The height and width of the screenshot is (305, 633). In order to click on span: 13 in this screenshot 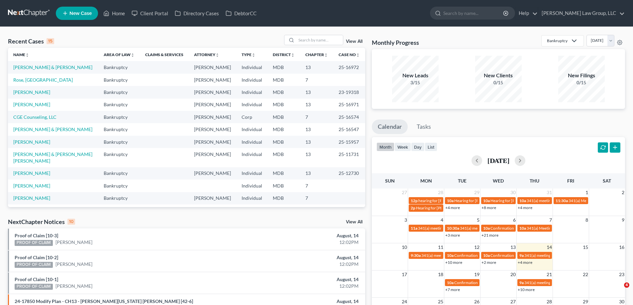, I will do `click(513, 248)`.